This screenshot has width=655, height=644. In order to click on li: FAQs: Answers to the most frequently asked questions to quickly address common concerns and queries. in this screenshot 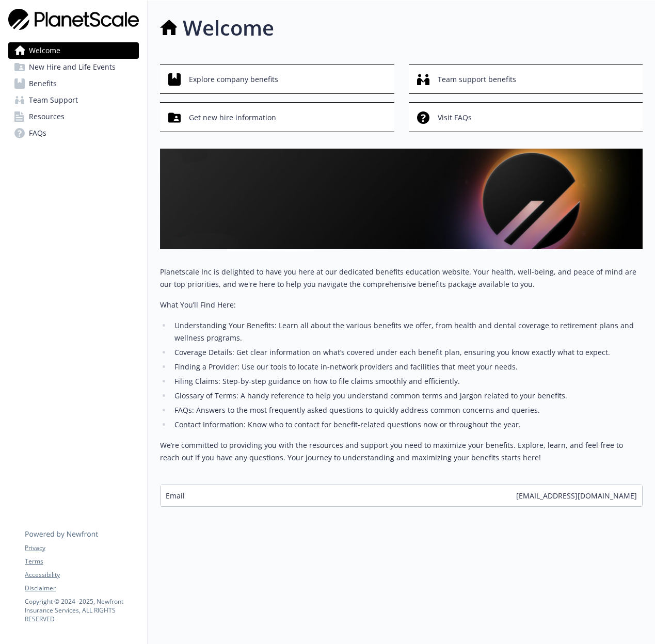, I will do `click(407, 410)`.